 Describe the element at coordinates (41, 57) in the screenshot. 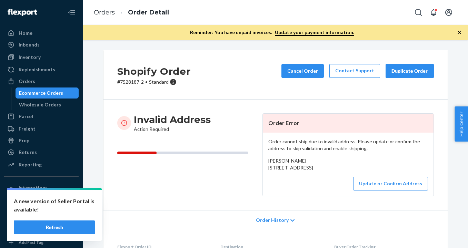

I see `a: Inventory` at that location.